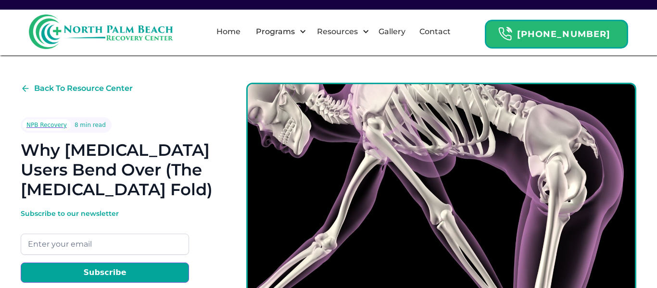 The image size is (657, 288). What do you see at coordinates (105, 244) in the screenshot?
I see `input: Enter your email` at bounding box center [105, 244].